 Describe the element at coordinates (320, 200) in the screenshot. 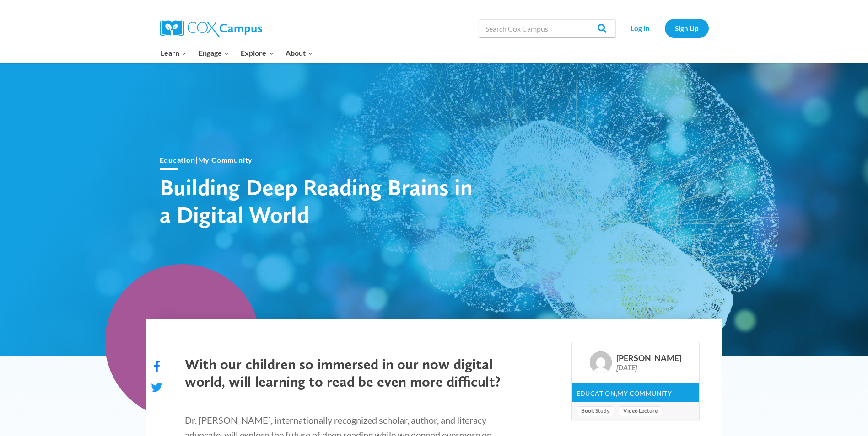

I see `h1: Building Deep Reading Brains in a Digital World` at that location.